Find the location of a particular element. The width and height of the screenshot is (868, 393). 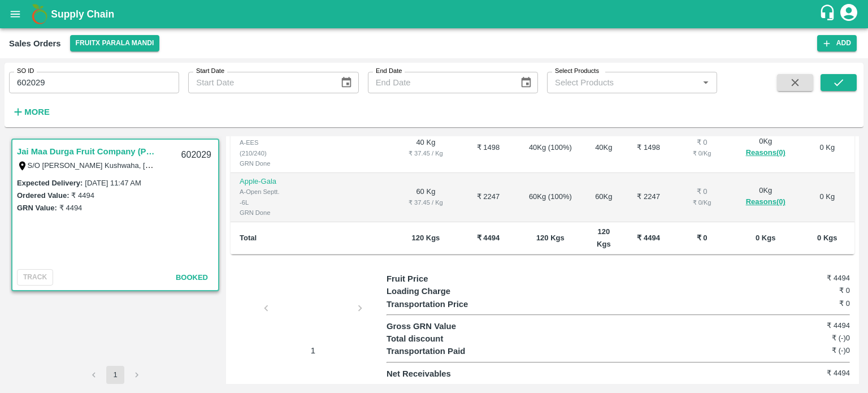

button: page 1 is located at coordinates (115, 374).